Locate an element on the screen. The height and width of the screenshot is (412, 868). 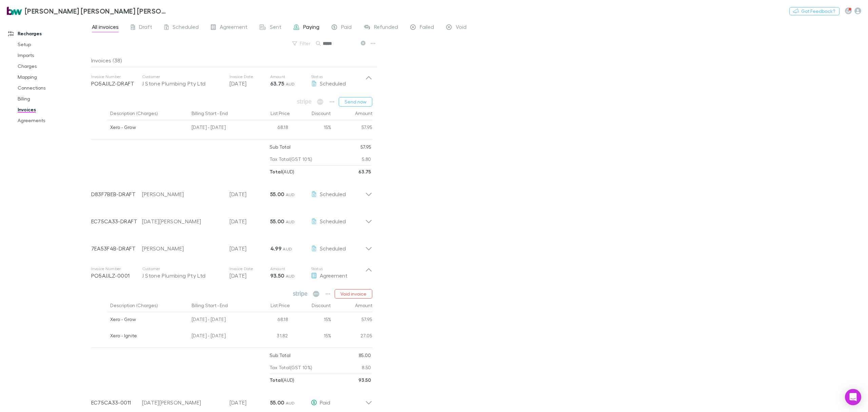
span: All invoices is located at coordinates (105, 28).